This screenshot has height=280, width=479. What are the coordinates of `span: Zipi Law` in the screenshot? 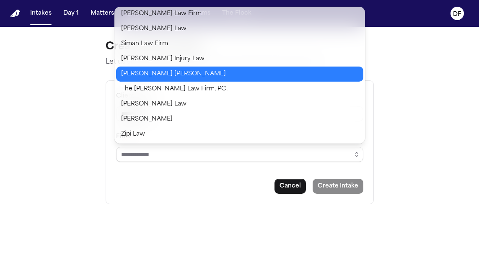 It's located at (133, 134).